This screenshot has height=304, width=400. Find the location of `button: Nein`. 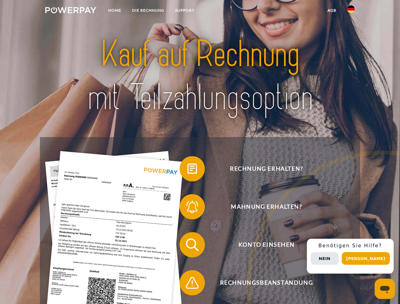

button: Nein is located at coordinates (325, 258).